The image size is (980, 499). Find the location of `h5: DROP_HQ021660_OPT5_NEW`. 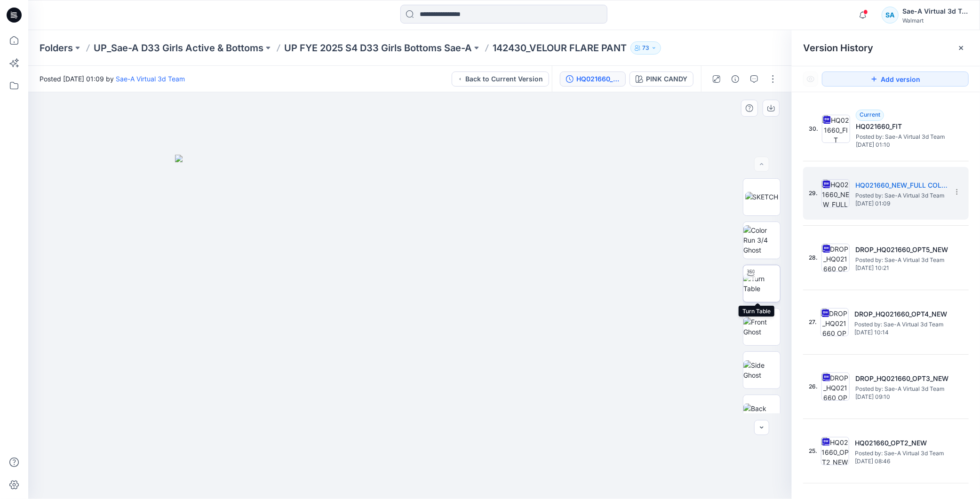

h5: DROP_HQ021660_OPT5_NEW is located at coordinates (903, 250).